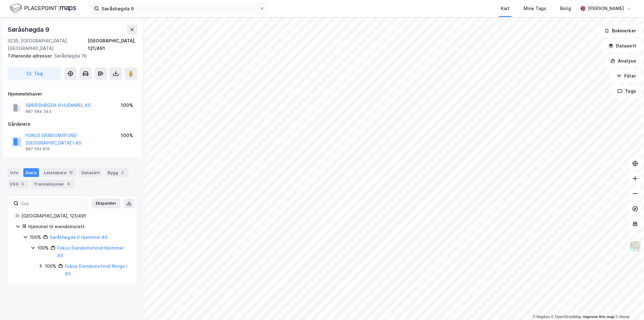 Image resolution: width=644 pixels, height=320 pixels. What do you see at coordinates (622, 46) in the screenshot?
I see `button: Datasett` at bounding box center [622, 46].